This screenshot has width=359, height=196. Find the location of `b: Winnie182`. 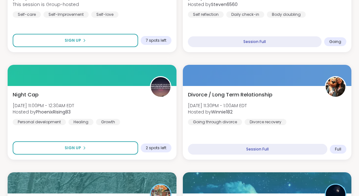

b: Winnie182 is located at coordinates (222, 112).